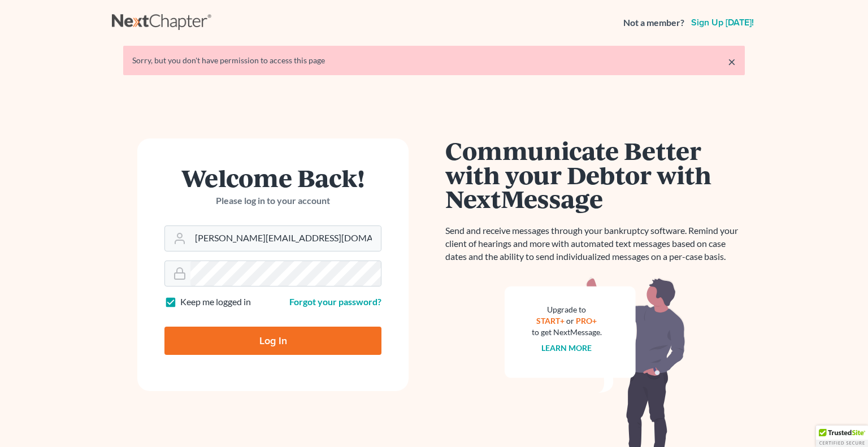 The image size is (868, 447). I want to click on a: START+, so click(551, 321).